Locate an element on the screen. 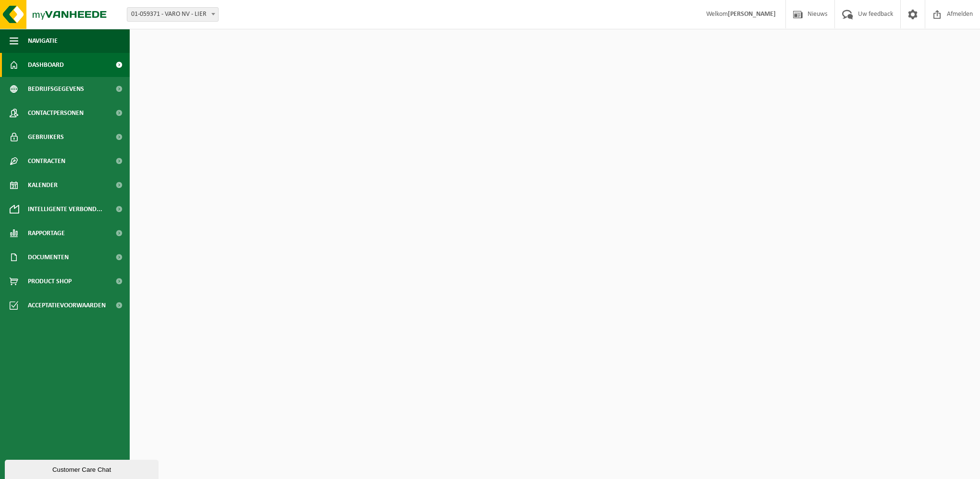 The image size is (980, 479). span: Rapportage is located at coordinates (46, 233).